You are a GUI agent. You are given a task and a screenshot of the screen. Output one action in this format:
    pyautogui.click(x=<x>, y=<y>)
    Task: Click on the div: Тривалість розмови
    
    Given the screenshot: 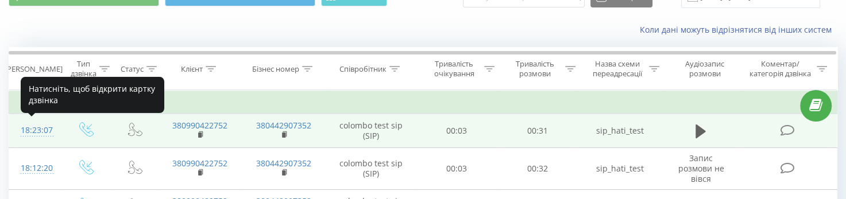 What is the action you would take?
    pyautogui.click(x=535, y=69)
    